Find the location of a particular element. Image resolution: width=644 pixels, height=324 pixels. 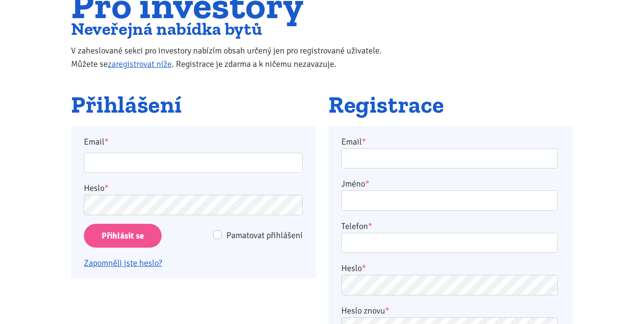

label: Telefon is located at coordinates (357, 226).